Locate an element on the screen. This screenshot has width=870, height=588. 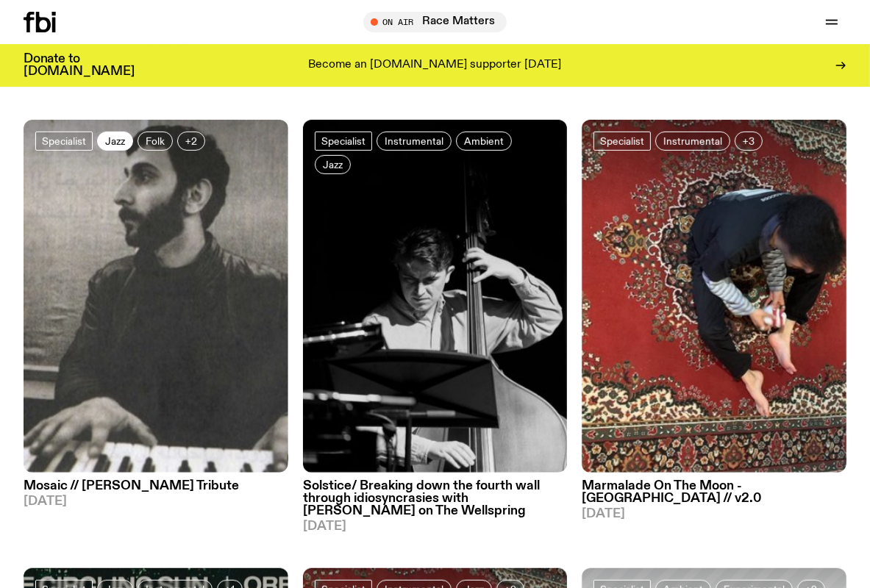
span: Tune in live is located at coordinates (439, 21).